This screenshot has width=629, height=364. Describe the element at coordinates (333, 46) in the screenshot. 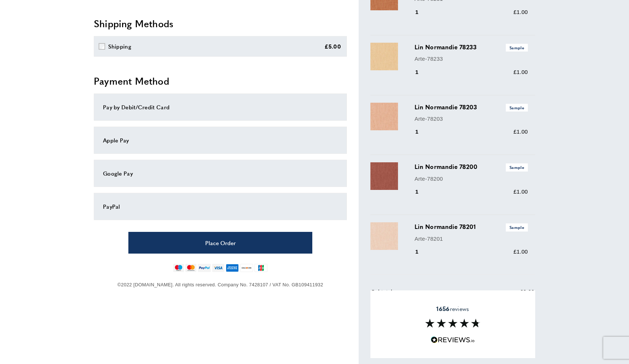

I see `div: £5.00` at that location.